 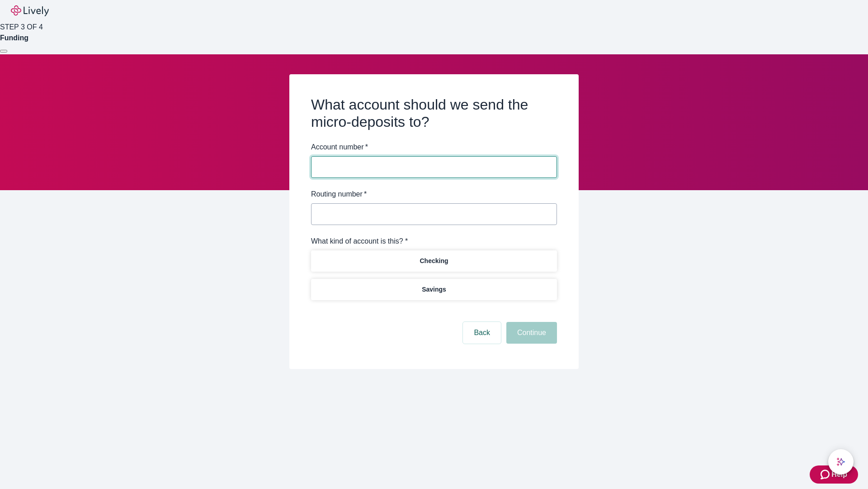 I want to click on label: Account number, so click(x=339, y=147).